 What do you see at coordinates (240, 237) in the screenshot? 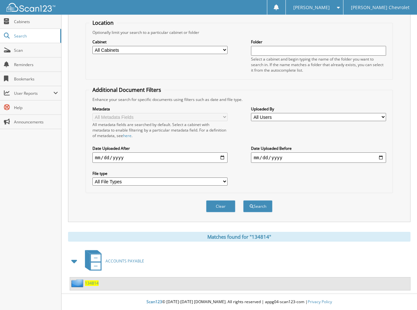
I see `div: Matches found for "134814"` at bounding box center [240, 237].